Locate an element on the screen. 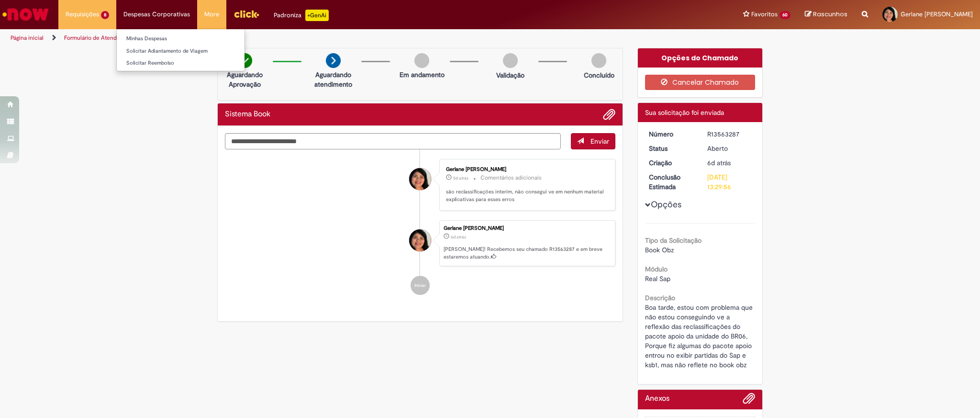 This screenshot has height=418, width=980. b: Descrição is located at coordinates (660, 298).